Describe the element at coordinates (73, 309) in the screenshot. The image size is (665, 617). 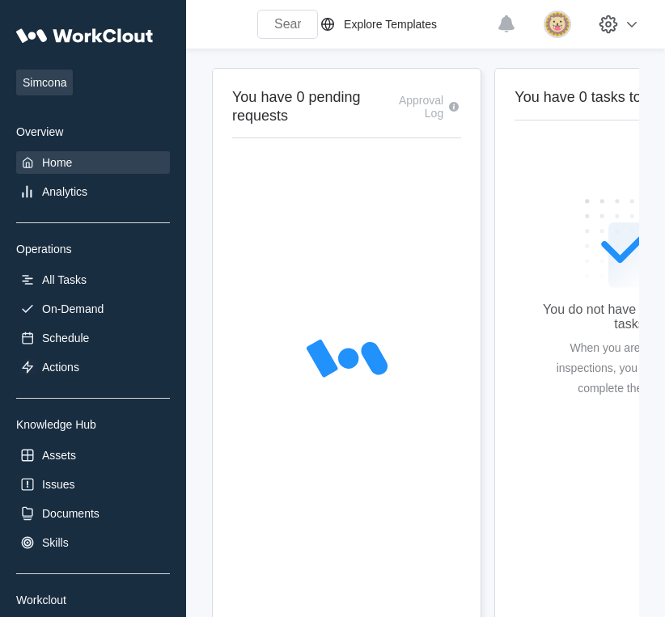
I see `div: On-Demand` at that location.